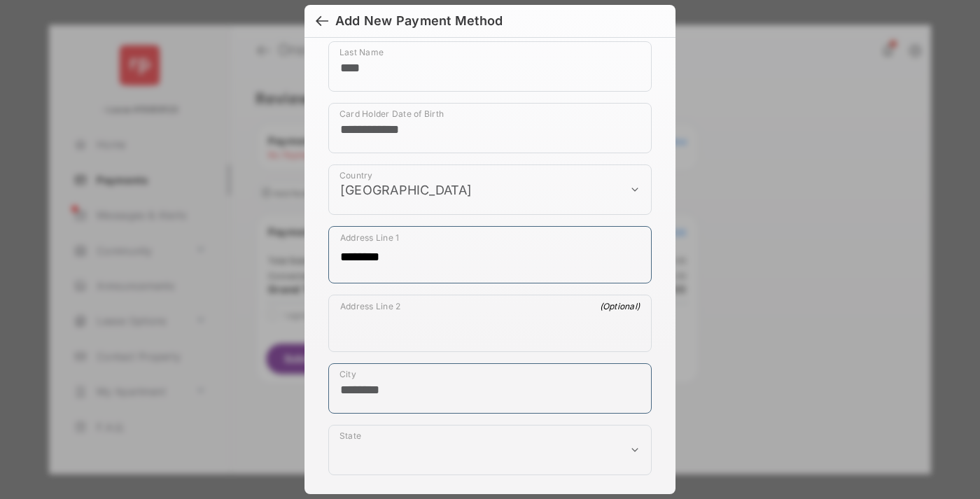 The width and height of the screenshot is (980, 499). I want to click on div: payment_method_screening[postal_addresses][locality], so click(490, 389).